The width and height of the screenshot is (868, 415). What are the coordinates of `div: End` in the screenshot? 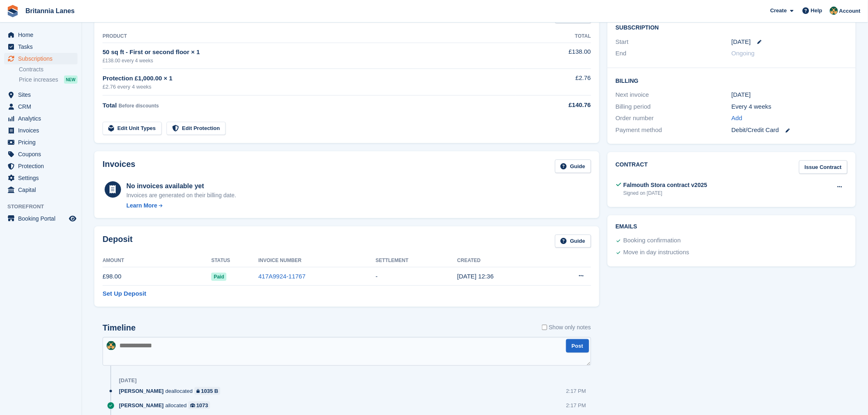 It's located at (674, 53).